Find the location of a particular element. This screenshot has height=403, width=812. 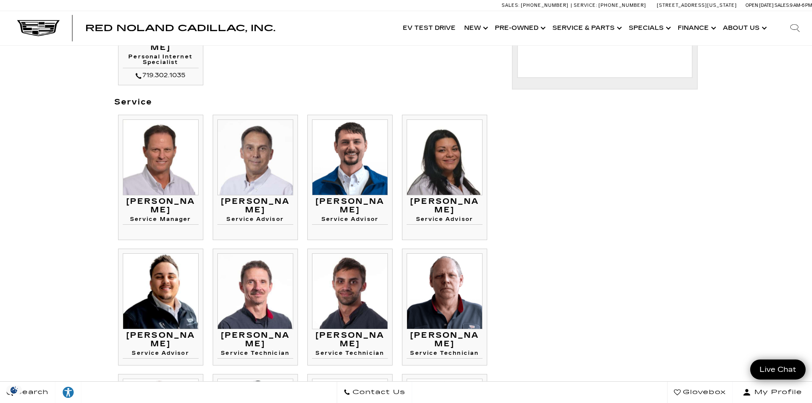

span: Glovebox is located at coordinates (703, 392).